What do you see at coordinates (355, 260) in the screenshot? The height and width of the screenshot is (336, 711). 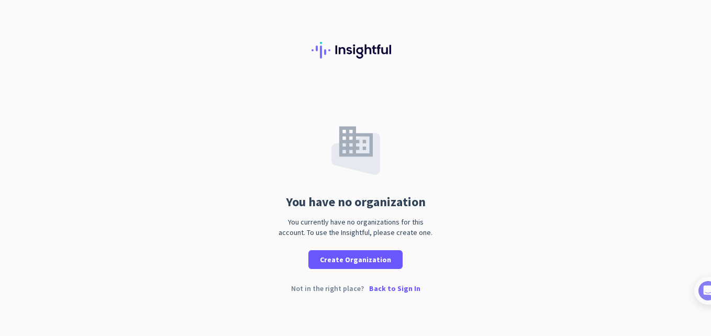 I see `span: Create Organization` at bounding box center [355, 260].